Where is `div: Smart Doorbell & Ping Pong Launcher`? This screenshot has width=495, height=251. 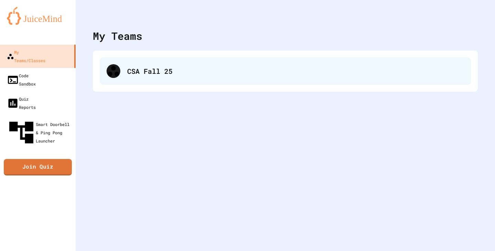 div: Smart Doorbell & Ping Pong Launcher is located at coordinates (40, 133).